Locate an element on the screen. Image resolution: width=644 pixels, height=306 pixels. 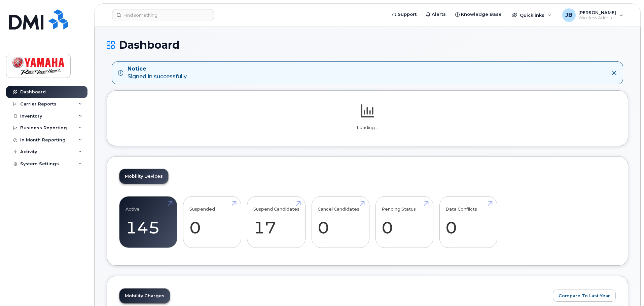
button: Compare To Last Year is located at coordinates (584, 296).